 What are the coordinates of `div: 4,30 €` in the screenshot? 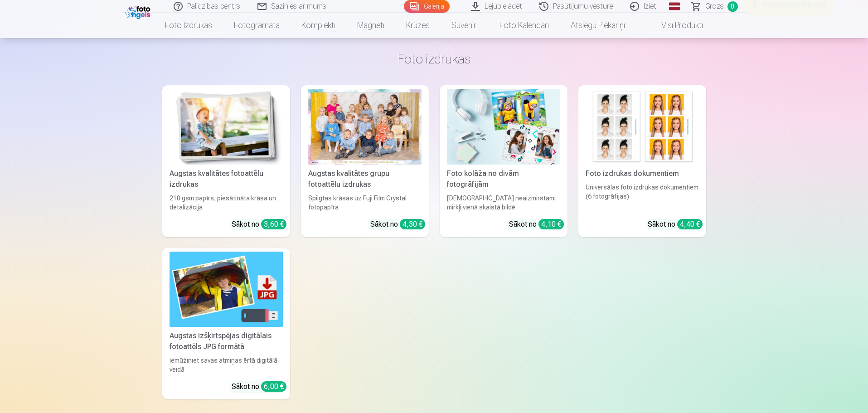 It's located at (413, 224).